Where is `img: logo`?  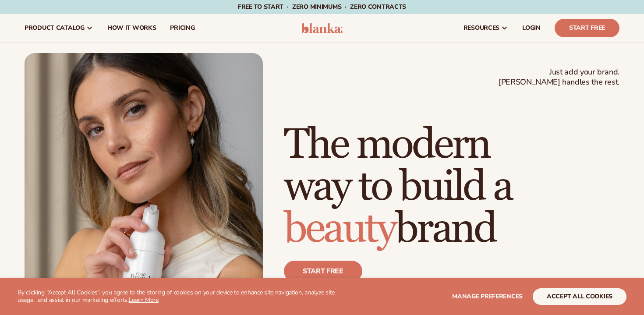 img: logo is located at coordinates (322, 28).